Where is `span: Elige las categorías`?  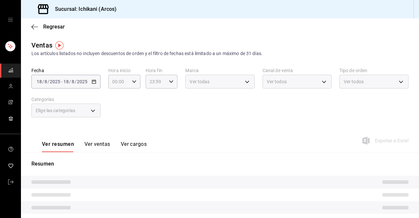 span: Elige las categorías is located at coordinates (56, 110).